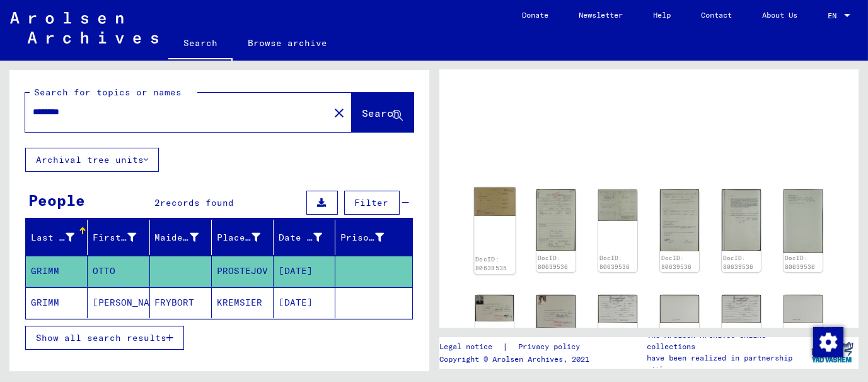 The image size is (868, 382). I want to click on a: Browse archive, so click(288, 43).